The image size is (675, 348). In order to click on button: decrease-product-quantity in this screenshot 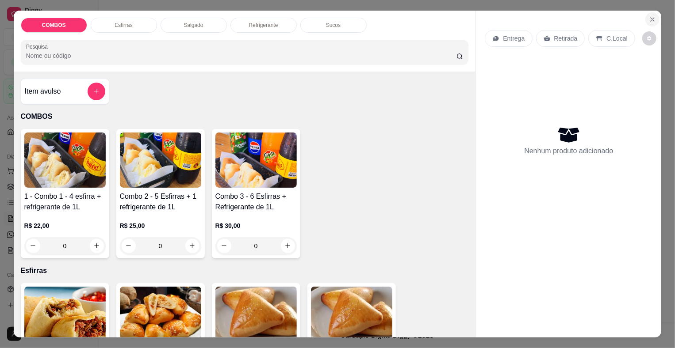, I will do `click(649, 38)`.